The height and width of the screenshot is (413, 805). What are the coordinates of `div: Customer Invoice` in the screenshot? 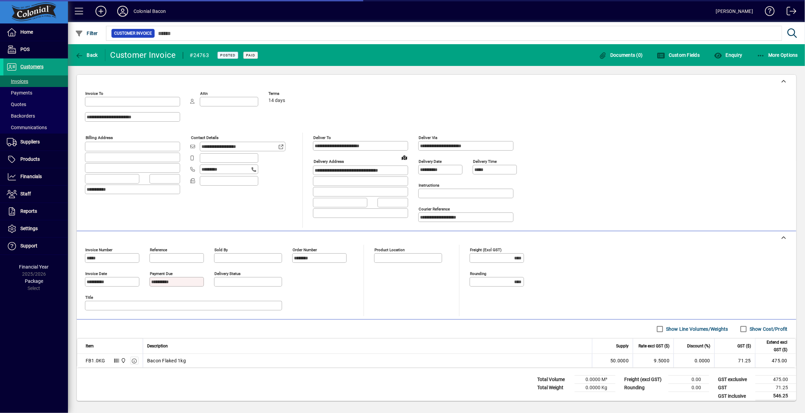 It's located at (143, 55).